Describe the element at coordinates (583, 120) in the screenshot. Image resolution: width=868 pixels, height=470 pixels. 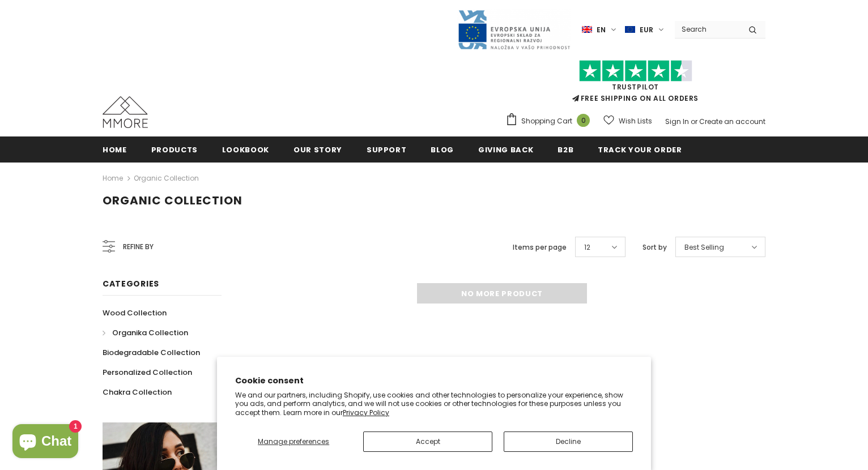
I see `span: 0` at that location.